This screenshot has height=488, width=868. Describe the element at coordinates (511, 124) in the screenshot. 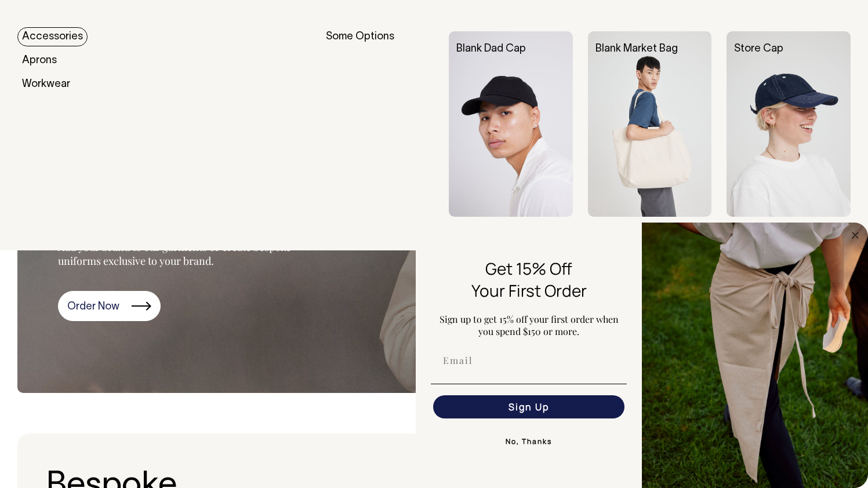

I see `img: Blank Dad Cap` at that location.